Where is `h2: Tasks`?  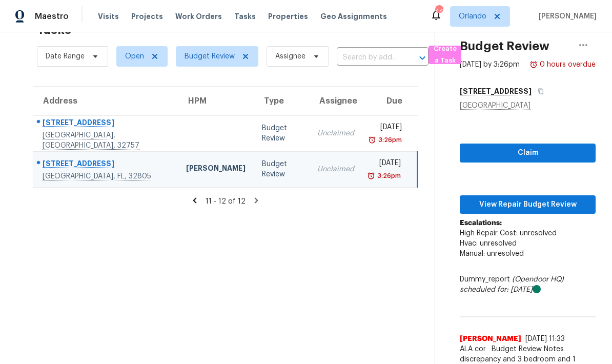
h2: Tasks is located at coordinates (54, 30).